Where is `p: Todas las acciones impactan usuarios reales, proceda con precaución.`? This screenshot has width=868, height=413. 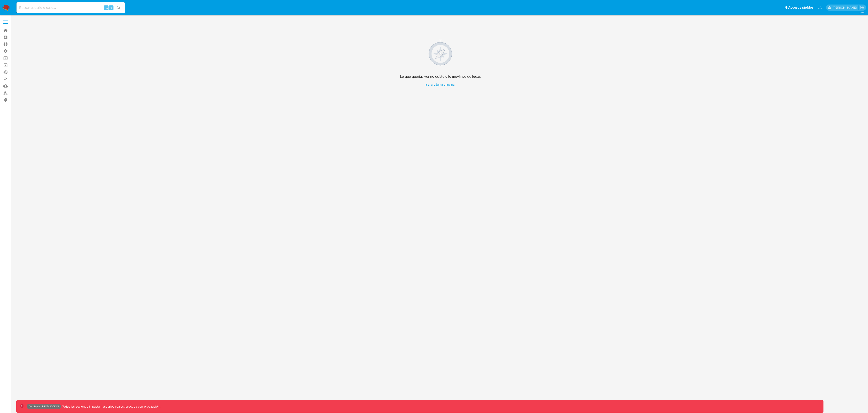
p: Todas las acciones impactan usuarios reales, proceda con precaución. is located at coordinates (110, 406).